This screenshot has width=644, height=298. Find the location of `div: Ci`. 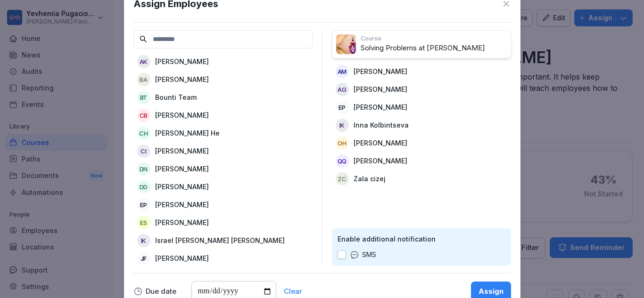

div: Ci is located at coordinates (144, 151).